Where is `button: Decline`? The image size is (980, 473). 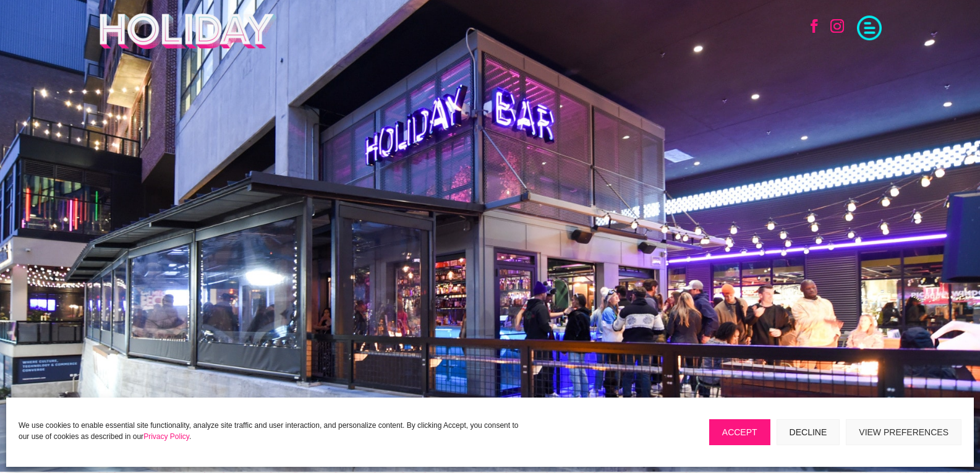
button: Decline is located at coordinates (808, 432).